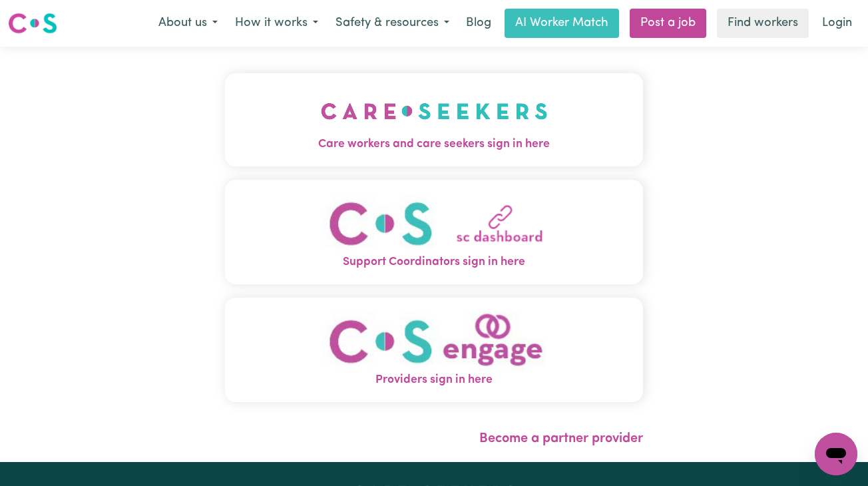 The image size is (868, 486). Describe the element at coordinates (188, 23) in the screenshot. I see `button: About us` at that location.